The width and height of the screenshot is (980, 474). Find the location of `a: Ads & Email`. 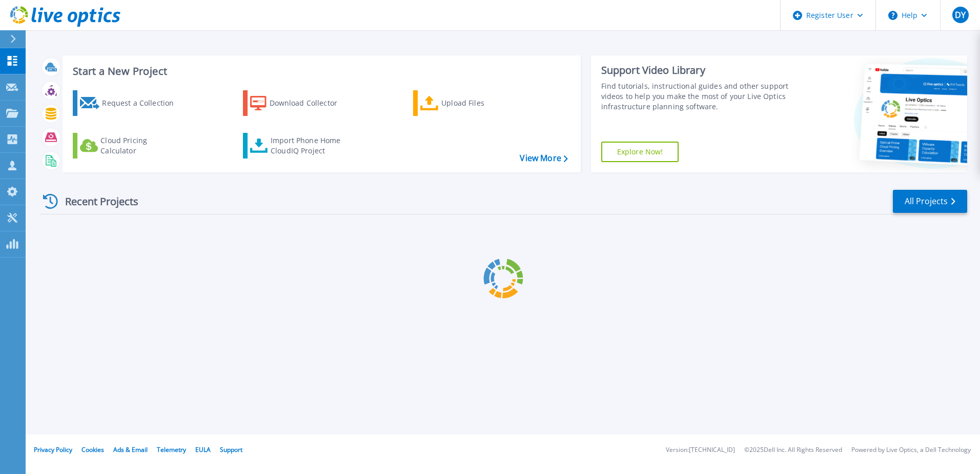

a: Ads & Email is located at coordinates (130, 449).